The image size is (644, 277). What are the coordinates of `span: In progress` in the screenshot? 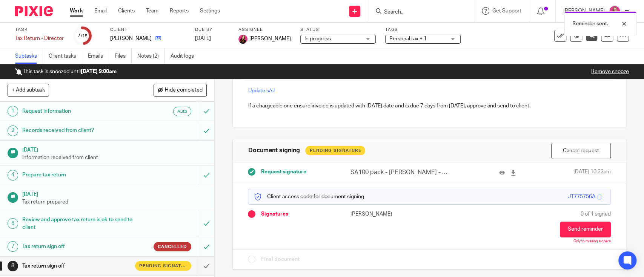 It's located at (318, 39).